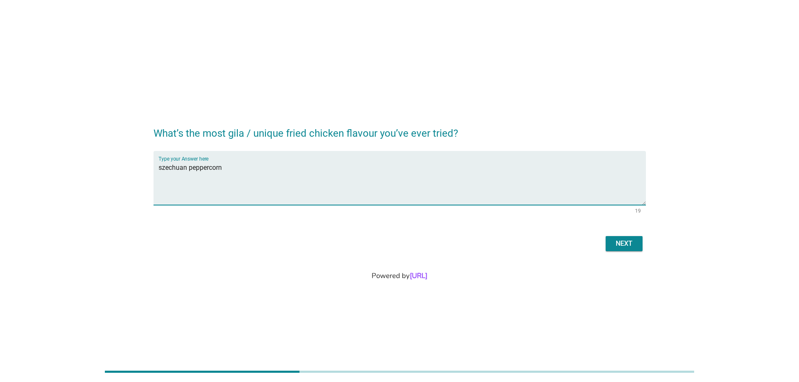 The height and width of the screenshot is (382, 799). Describe the element at coordinates (402, 183) in the screenshot. I see `textarea: Type your Answer here` at that location.